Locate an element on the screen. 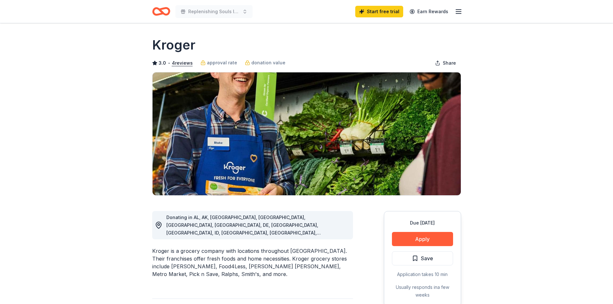  button: 4reviews is located at coordinates (182, 63).